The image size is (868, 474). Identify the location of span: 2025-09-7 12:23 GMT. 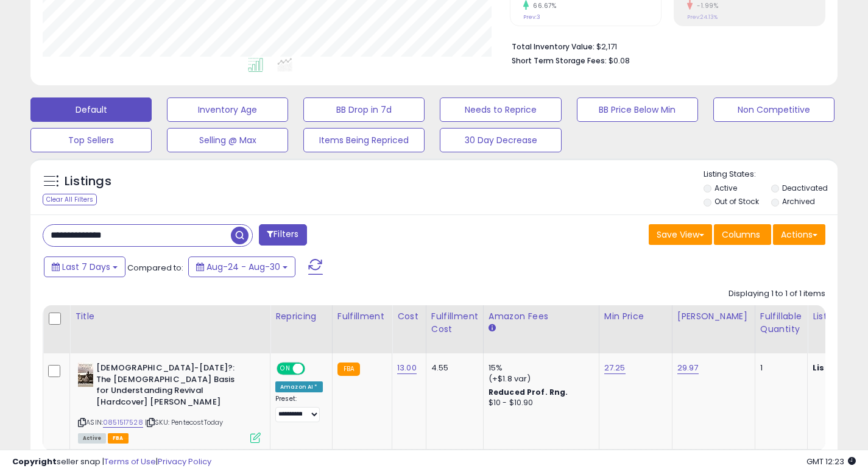
(831, 461).